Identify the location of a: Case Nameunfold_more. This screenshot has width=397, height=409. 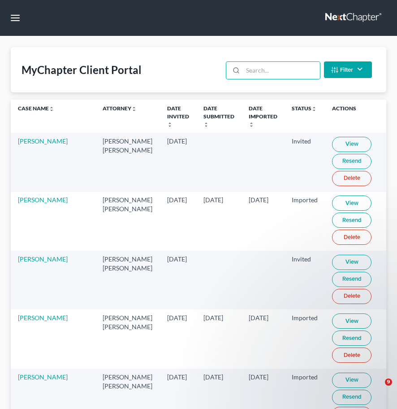
(36, 108).